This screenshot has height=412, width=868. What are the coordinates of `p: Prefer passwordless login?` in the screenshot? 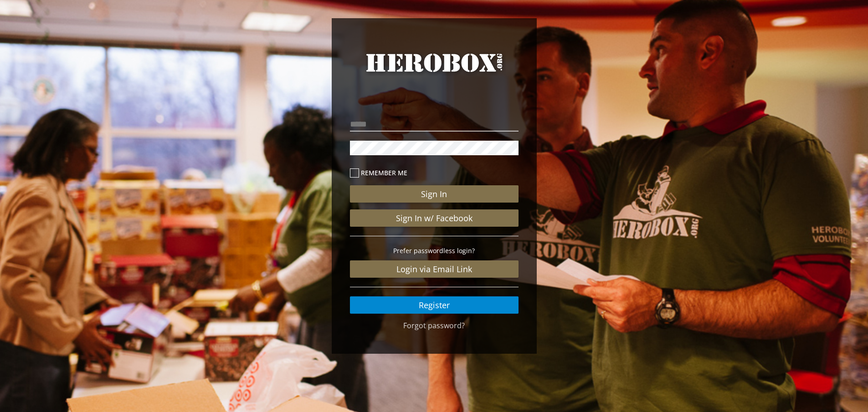 It's located at (434, 250).